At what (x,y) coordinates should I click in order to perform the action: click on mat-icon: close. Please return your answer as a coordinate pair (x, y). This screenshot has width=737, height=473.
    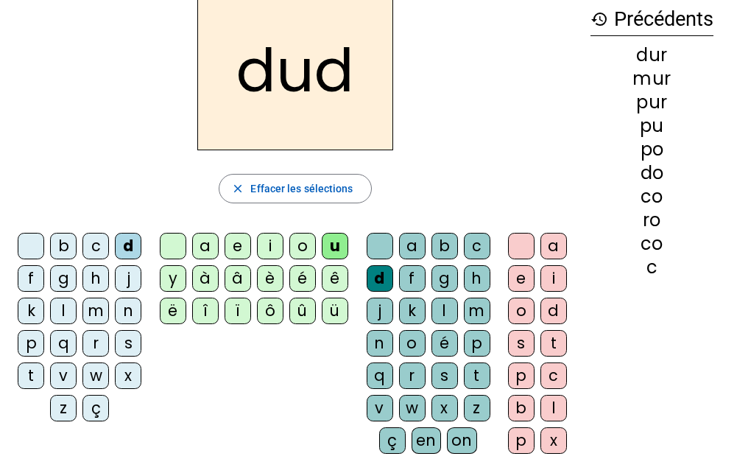
    Looking at the image, I should click on (238, 188).